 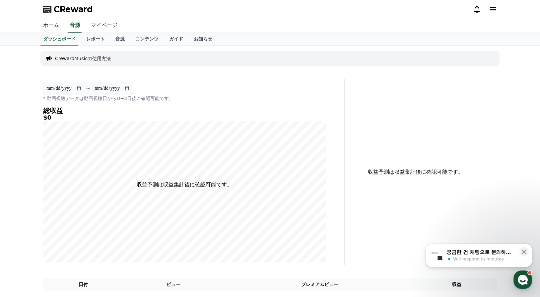 What do you see at coordinates (59, 39) in the screenshot?
I see `a: ダッシュボード` at bounding box center [59, 39].